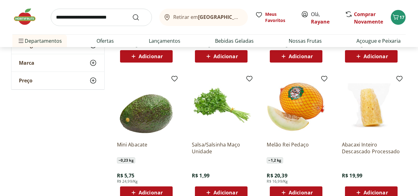  Describe the element at coordinates (126, 176) in the screenshot. I see `span: R$ 5,75` at that location.